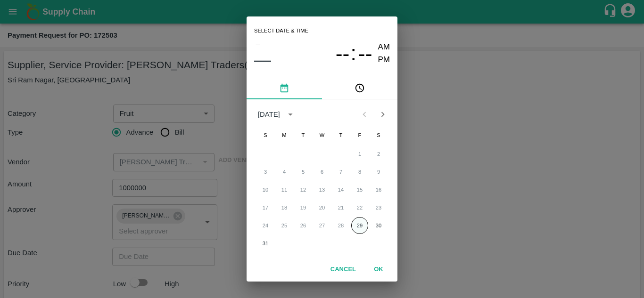 Image resolution: width=644 pixels, height=298 pixels. What do you see at coordinates (384, 47) in the screenshot?
I see `button: AM` at bounding box center [384, 47].